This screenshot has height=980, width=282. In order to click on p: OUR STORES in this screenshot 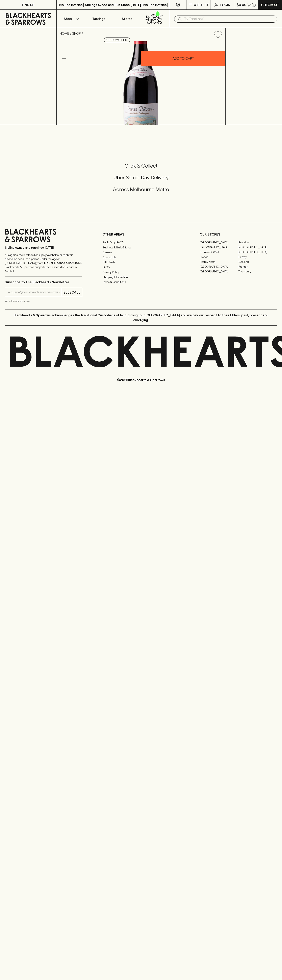, I will do `click(239, 234)`.